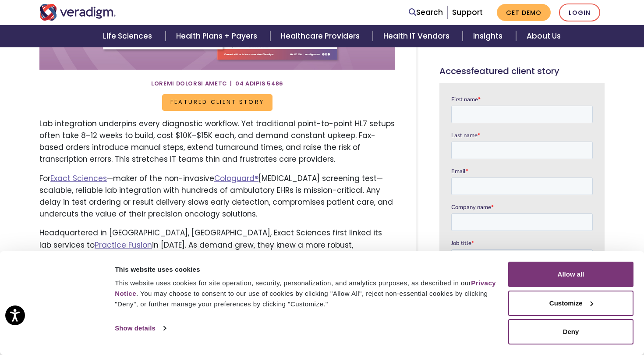  I want to click on a: Practice Fusion, so click(123, 245).